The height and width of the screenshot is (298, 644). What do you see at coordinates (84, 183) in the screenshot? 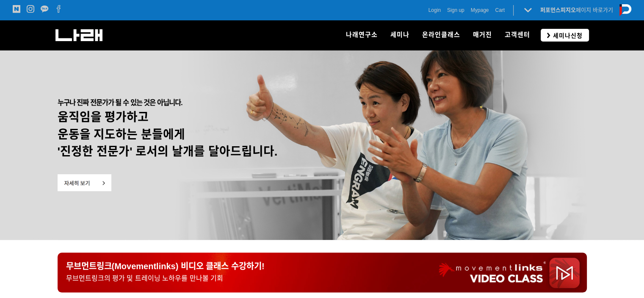
I see `img: 5ca3dfaf38ad5.png` at bounding box center [84, 183].